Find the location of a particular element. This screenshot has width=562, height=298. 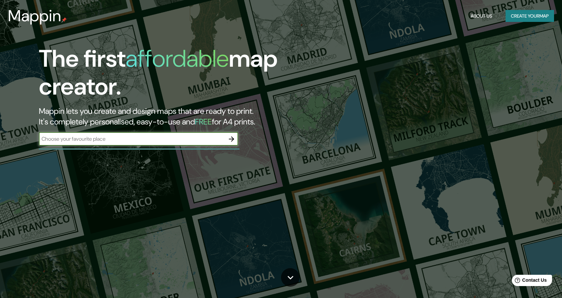

img: mappin-pin is located at coordinates (64, 20).